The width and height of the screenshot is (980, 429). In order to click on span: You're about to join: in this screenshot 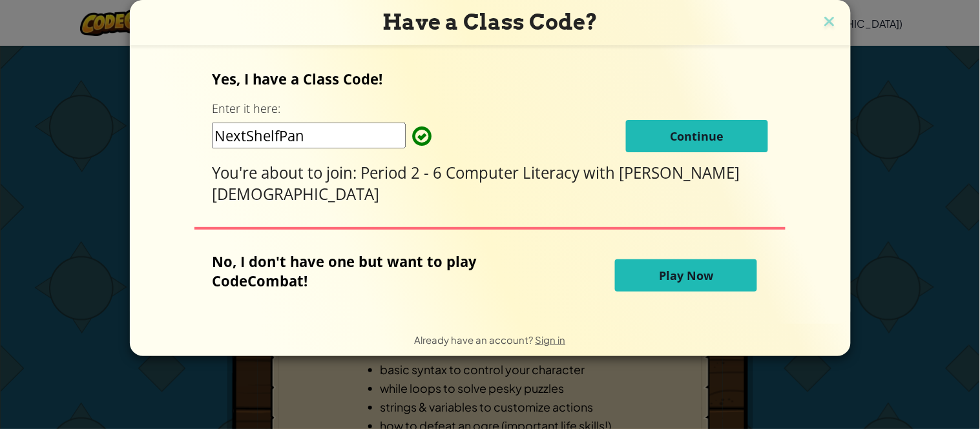, I will do `click(286, 172)`.